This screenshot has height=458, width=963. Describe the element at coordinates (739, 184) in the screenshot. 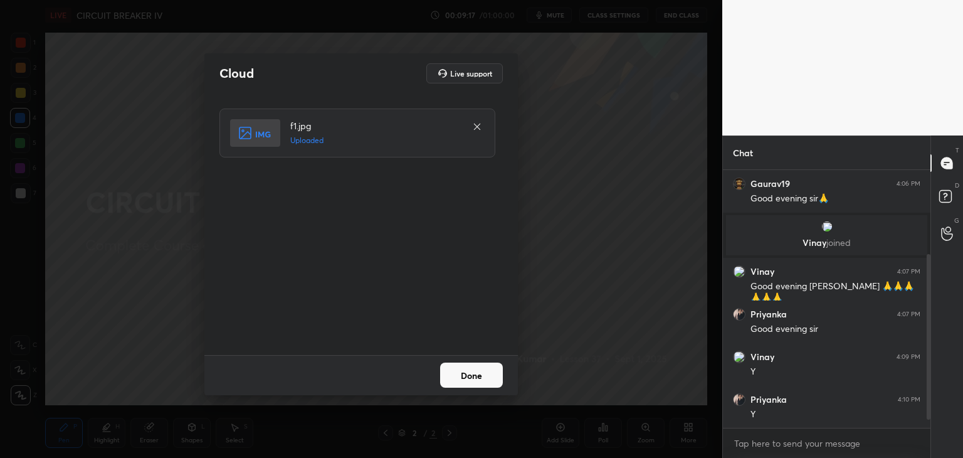

I see `img: a803e157896943a7b44a106eca0c0f29.png` at that location.